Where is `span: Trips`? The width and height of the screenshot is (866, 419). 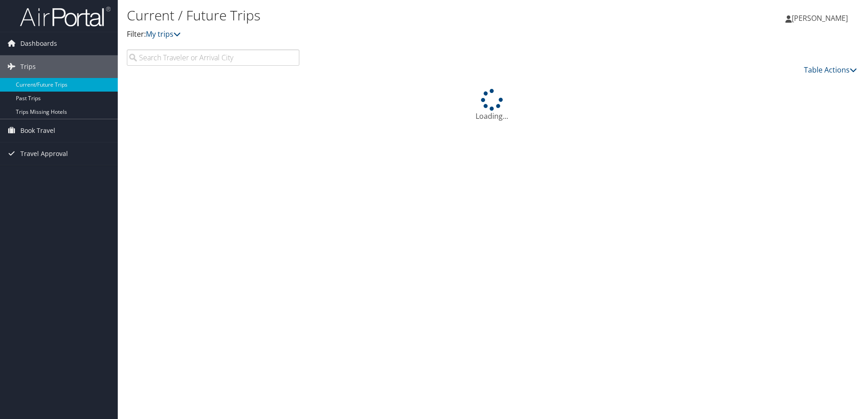
span: Trips is located at coordinates (28, 67).